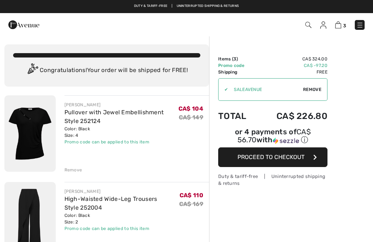  What do you see at coordinates (292, 72) in the screenshot?
I see `td: Free` at bounding box center [292, 72].